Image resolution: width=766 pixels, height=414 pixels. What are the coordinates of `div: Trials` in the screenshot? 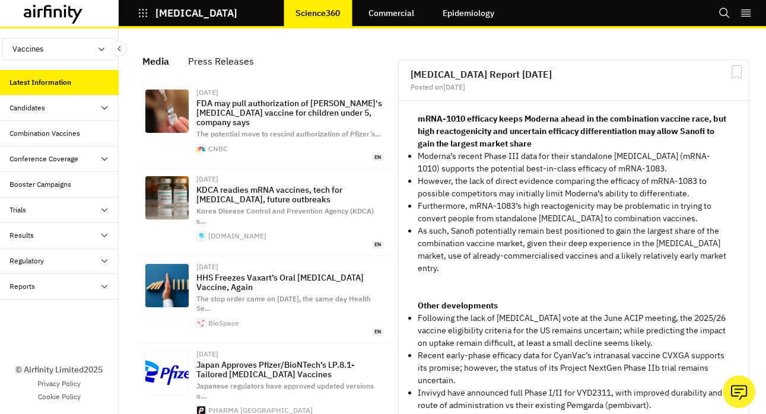 It's located at (18, 210).